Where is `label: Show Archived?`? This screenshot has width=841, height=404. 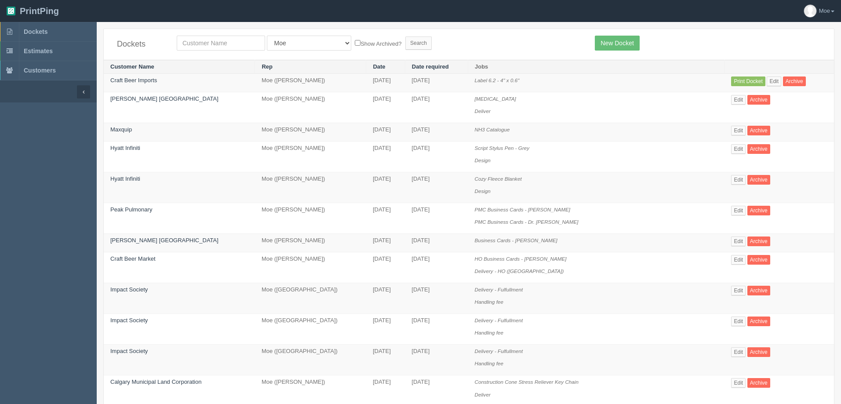 label: Show Archived? is located at coordinates (378, 43).